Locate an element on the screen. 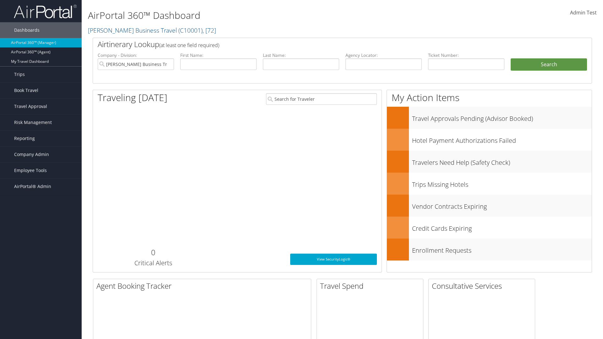 The image size is (603, 339). h2: Agent Booking Tracker is located at coordinates (204, 286).